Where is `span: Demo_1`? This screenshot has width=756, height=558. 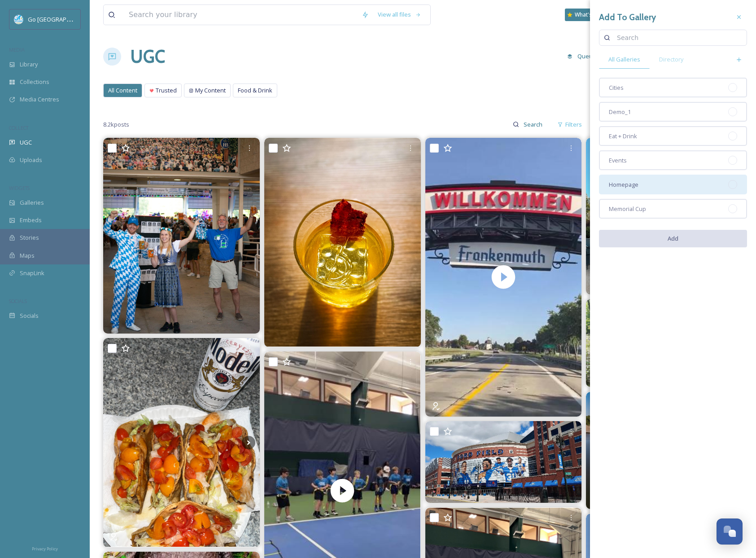 span: Demo_1 is located at coordinates (619, 112).